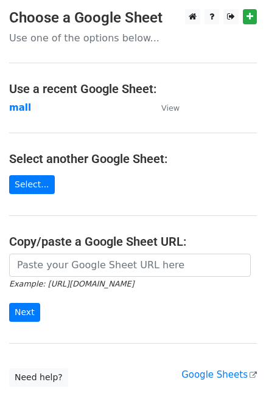  What do you see at coordinates (170, 108) in the screenshot?
I see `small: View` at bounding box center [170, 108].